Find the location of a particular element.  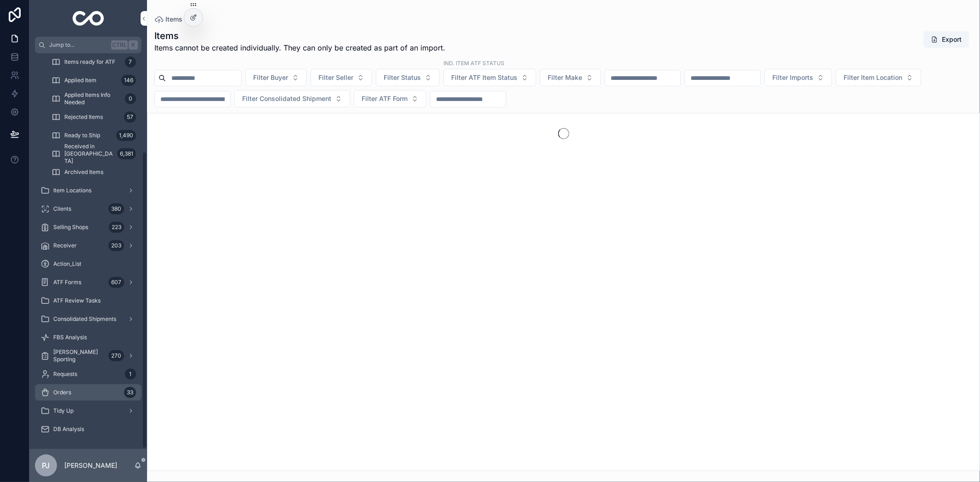

div: 607 is located at coordinates (116, 282).